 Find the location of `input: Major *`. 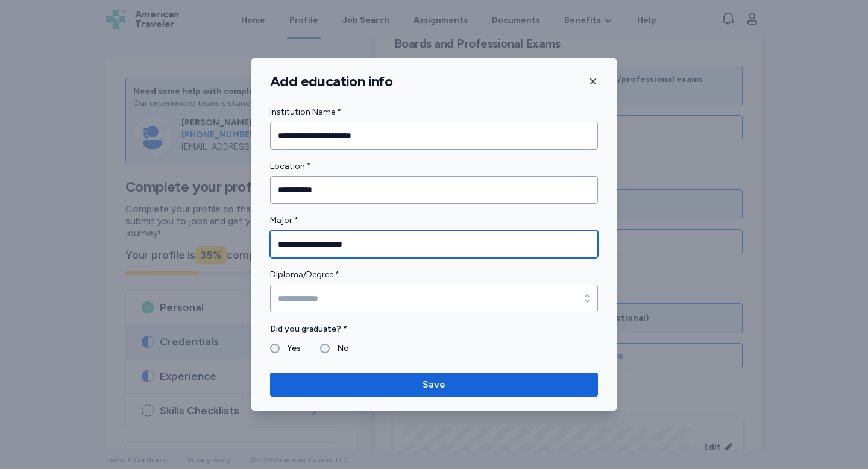

input: Major * is located at coordinates (434, 244).